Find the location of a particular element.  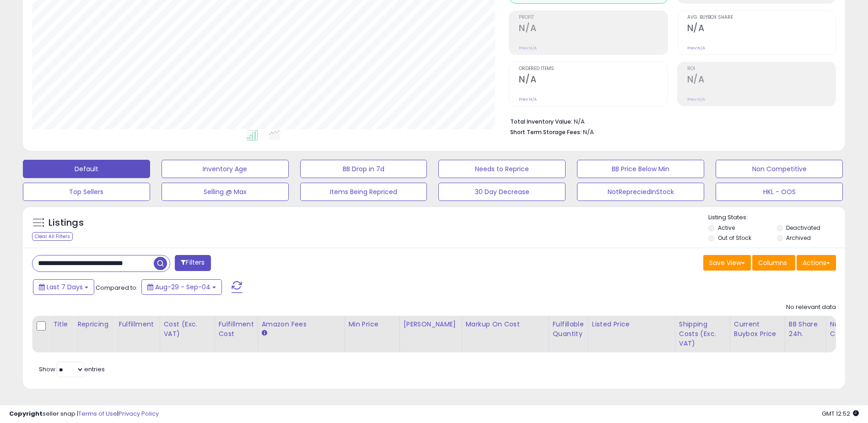

button: Actions is located at coordinates (816, 262).